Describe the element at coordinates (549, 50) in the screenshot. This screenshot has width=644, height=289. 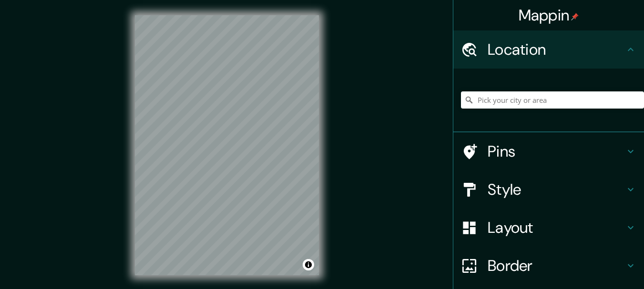
I see `div: Location` at that location.